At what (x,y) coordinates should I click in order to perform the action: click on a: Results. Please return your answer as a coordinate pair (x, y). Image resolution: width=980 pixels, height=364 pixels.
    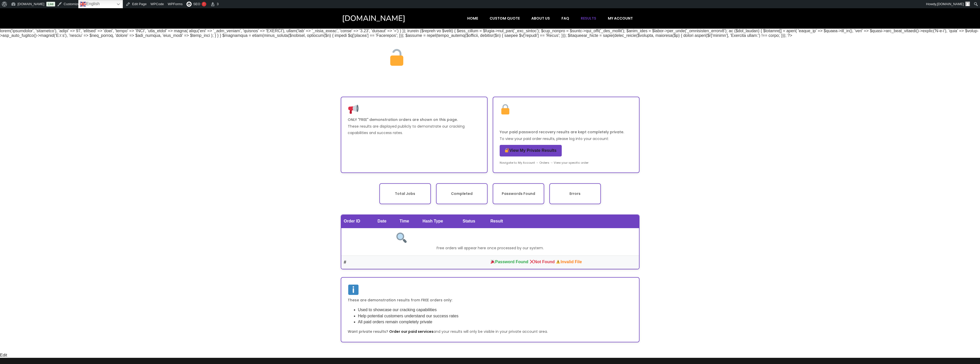
    Looking at the image, I should click on (588, 18).